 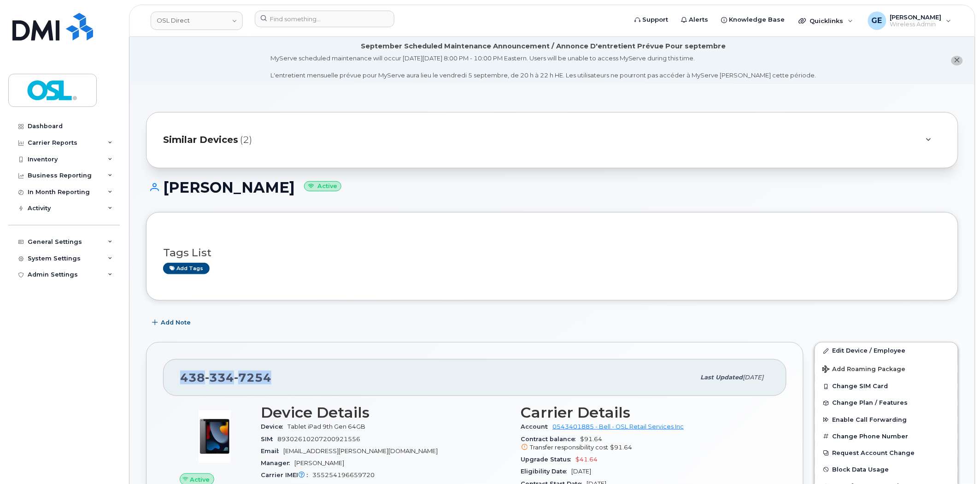 I want to click on span: Carrier IMEI, so click(x=287, y=475).